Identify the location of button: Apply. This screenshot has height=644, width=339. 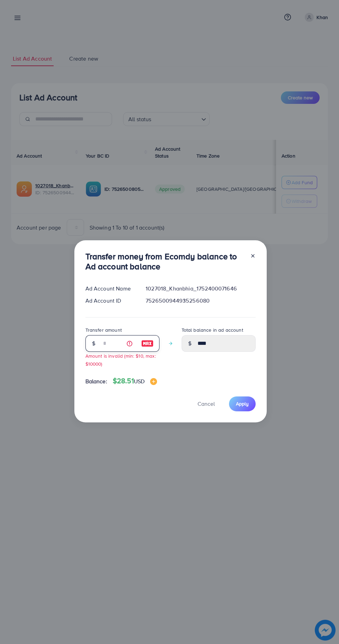
(242, 404).